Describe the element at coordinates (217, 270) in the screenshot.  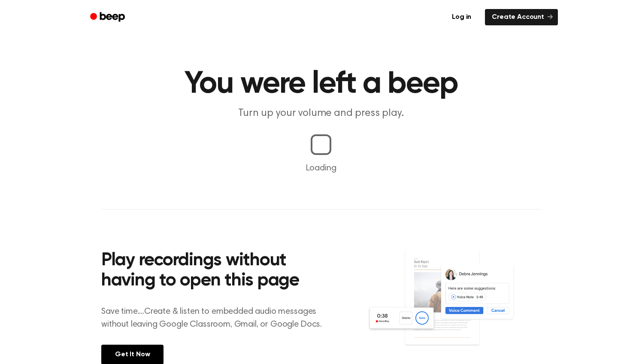
I see `h2: Play recordings without having to open this page` at that location.